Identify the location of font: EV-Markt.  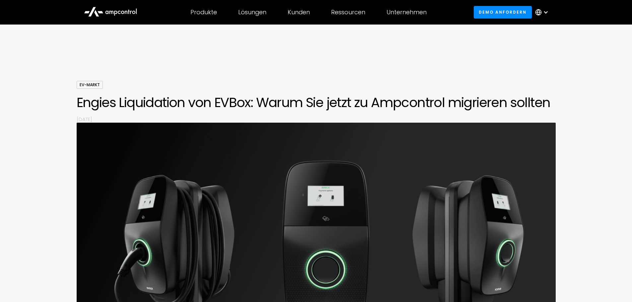
(90, 85).